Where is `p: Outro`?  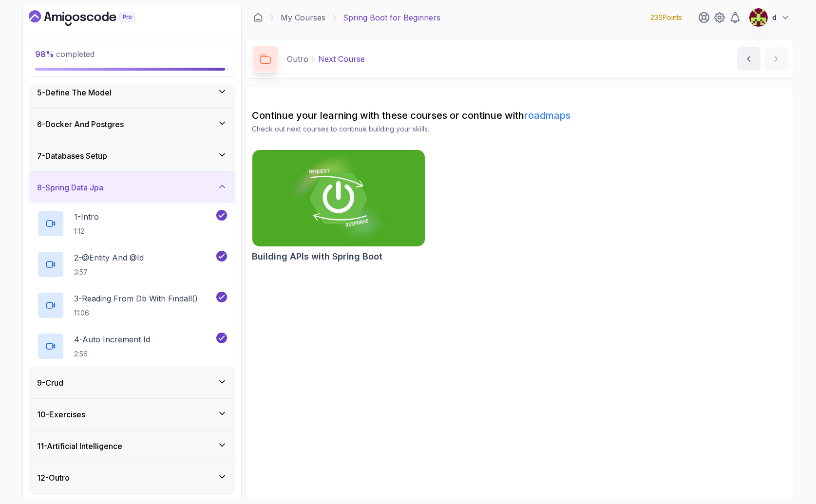 p: Outro is located at coordinates (298, 59).